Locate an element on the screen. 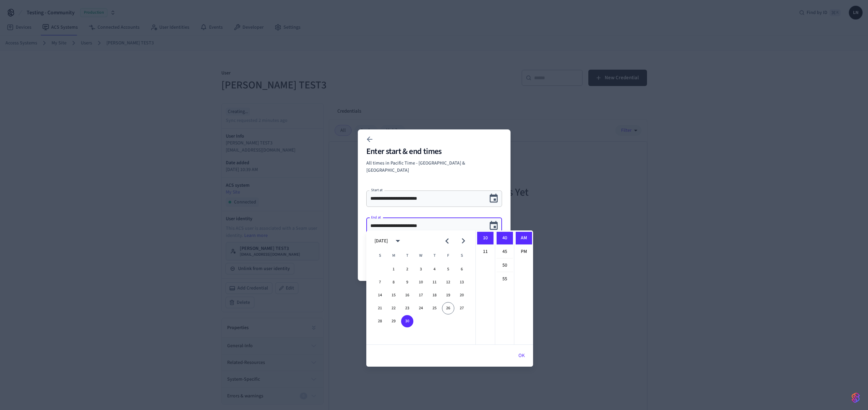  button: calendar view is open, switch to year view is located at coordinates (398, 240).